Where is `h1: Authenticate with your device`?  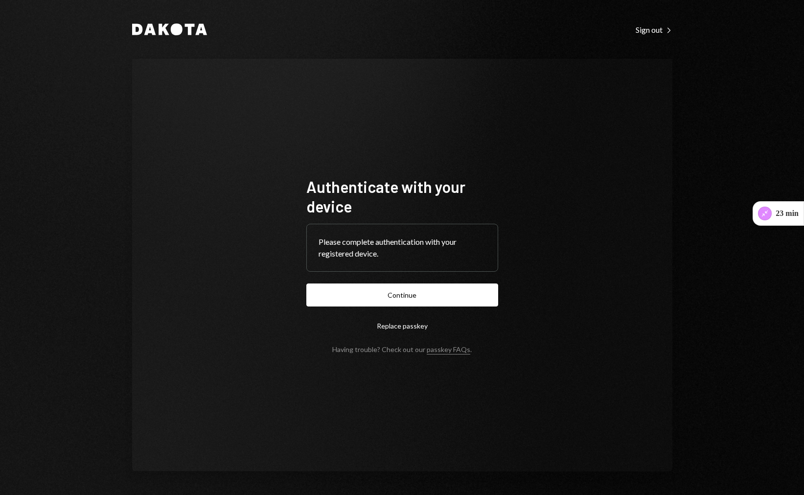
h1: Authenticate with your device is located at coordinates (402, 196).